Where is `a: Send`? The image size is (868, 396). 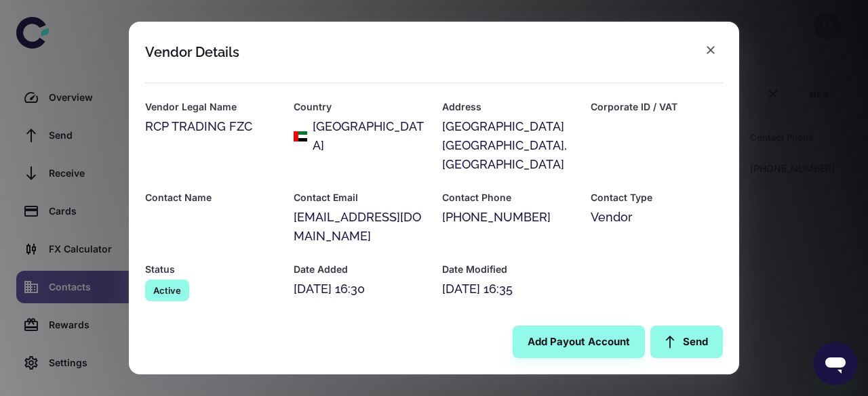
a: Send is located at coordinates (686, 342).